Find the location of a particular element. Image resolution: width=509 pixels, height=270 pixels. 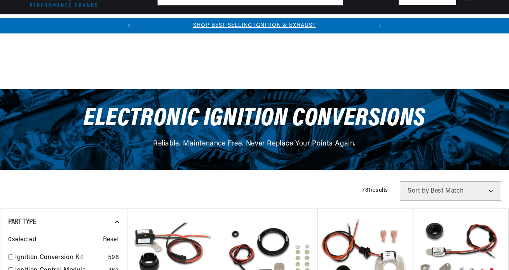

summary: Headers, Exhausts & Components is located at coordinates (196, 23).